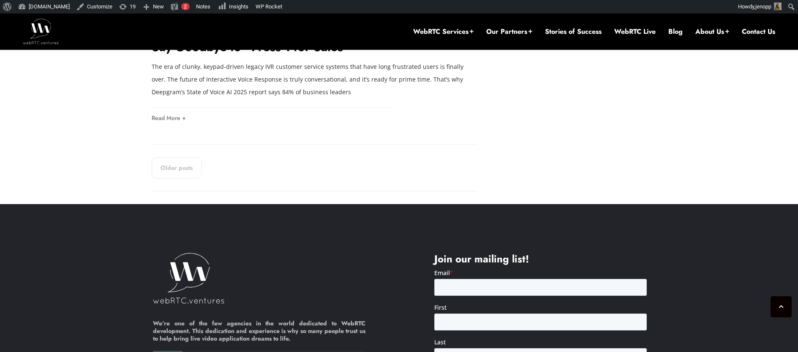 The height and width of the screenshot is (352, 798). What do you see at coordinates (314, 79) in the screenshot?
I see `p: The era of clunky, keypad-driven legacy IVR customer service systems that have long frustrated us...` at bounding box center [314, 79].